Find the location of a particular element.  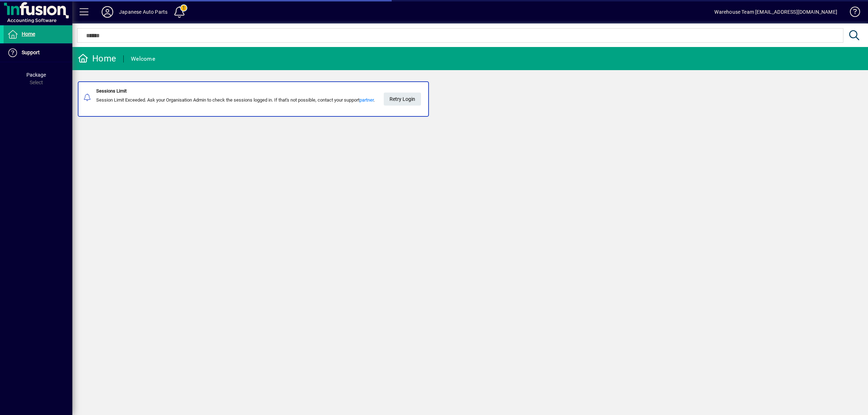

button: Profile is located at coordinates (107, 12).